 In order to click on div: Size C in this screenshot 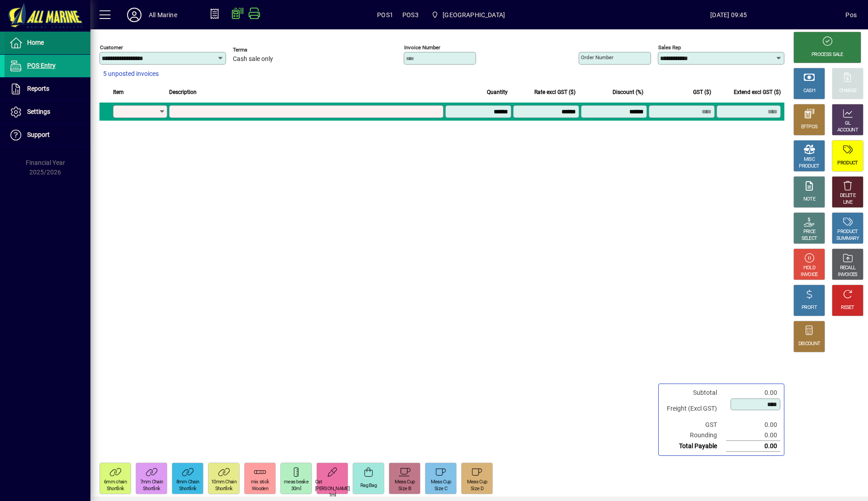, I will do `click(441, 489)`.